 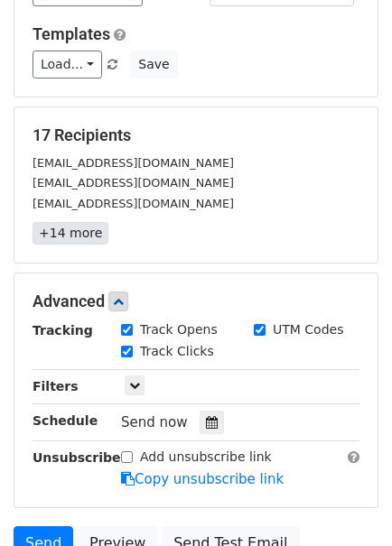 I want to click on strong: Unsubscribe, so click(x=77, y=458).